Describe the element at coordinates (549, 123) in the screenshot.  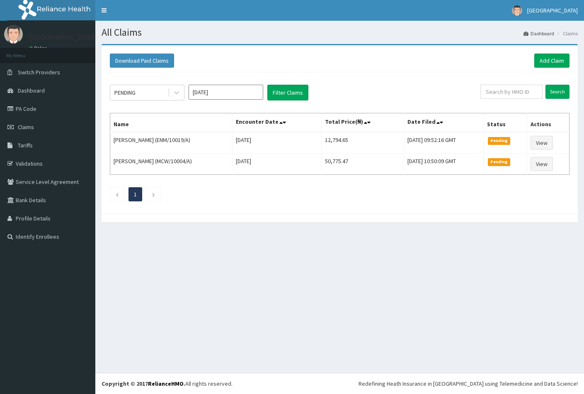
I see `th: Actions` at that location.